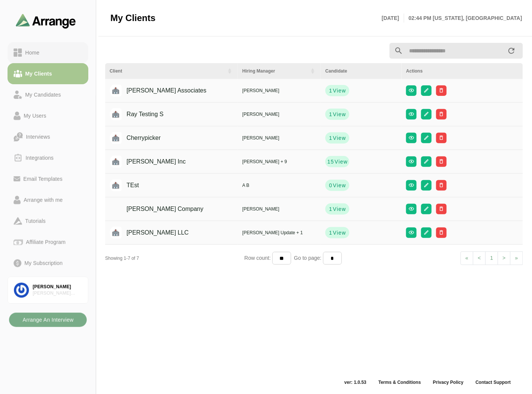 The height and width of the screenshot is (394, 532). I want to click on div: Email Templates, so click(42, 179).